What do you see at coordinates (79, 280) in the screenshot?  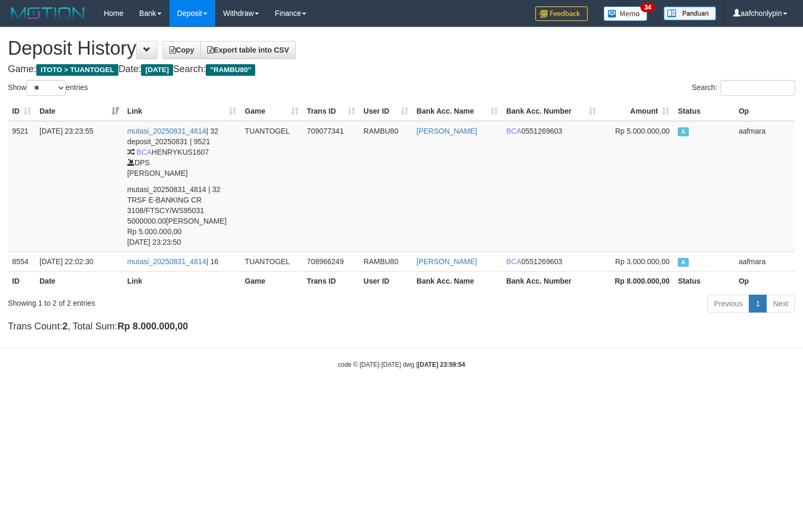 I see `th: Date` at bounding box center [79, 280].